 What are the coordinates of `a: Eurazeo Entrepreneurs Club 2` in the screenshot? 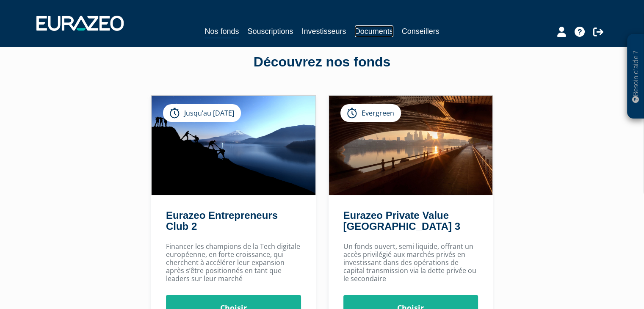 It's located at (222, 221).